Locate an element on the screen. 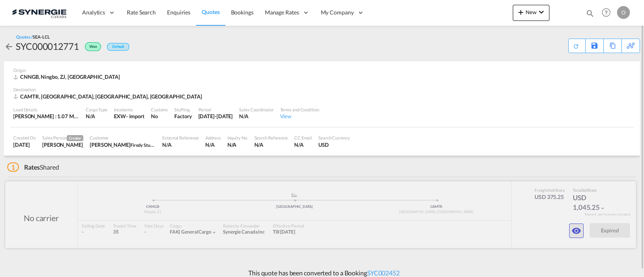 The width and height of the screenshot is (644, 277). span: SEA-LCL is located at coordinates (41, 36).